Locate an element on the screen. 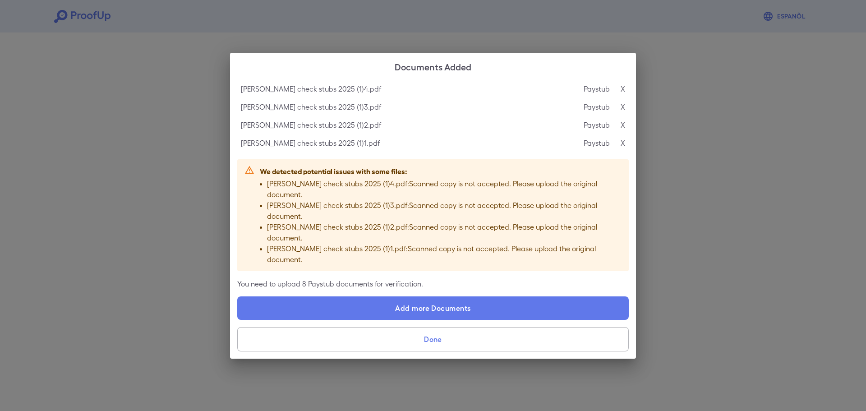 Image resolution: width=866 pixels, height=411 pixels. label: Add more Documents is located at coordinates (433, 308).